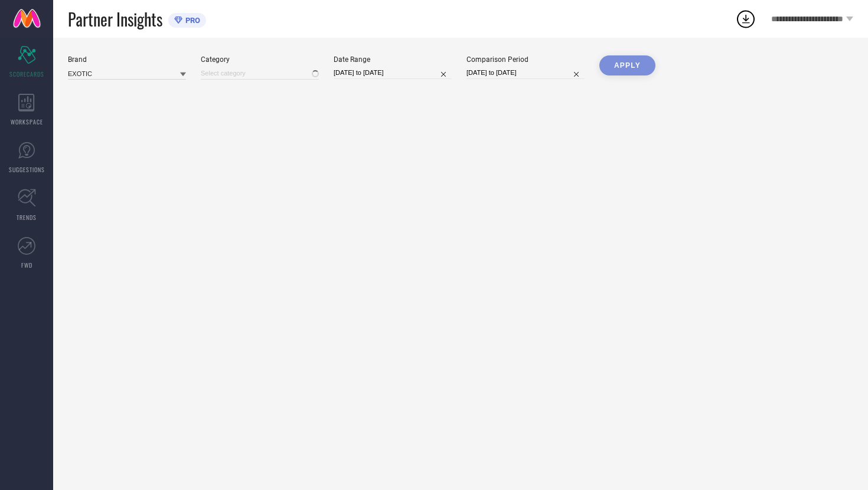  I want to click on span: SUGGESTIONS, so click(26, 169).